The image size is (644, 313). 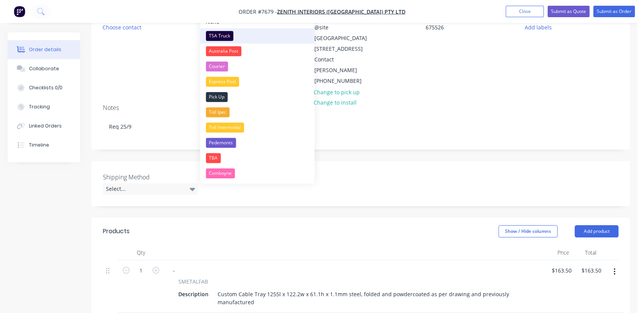 What do you see at coordinates (596, 231) in the screenshot?
I see `button: Add product` at bounding box center [596, 231].